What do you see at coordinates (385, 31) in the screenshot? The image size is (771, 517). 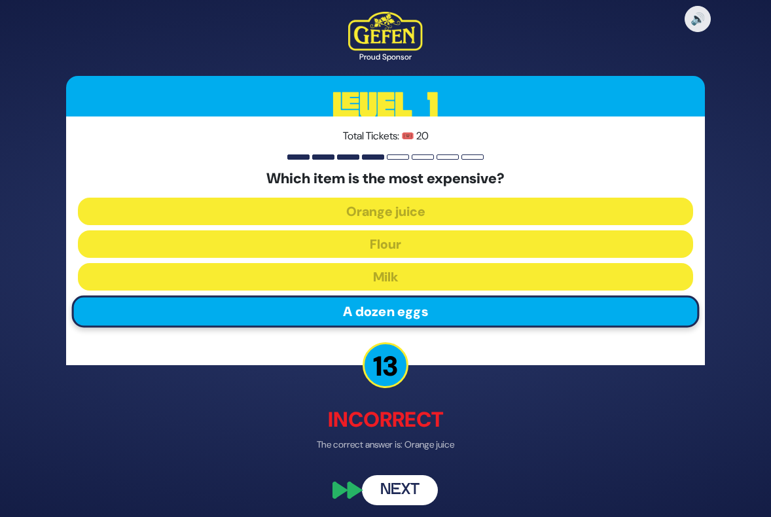 I see `img: Kedem` at bounding box center [385, 31].